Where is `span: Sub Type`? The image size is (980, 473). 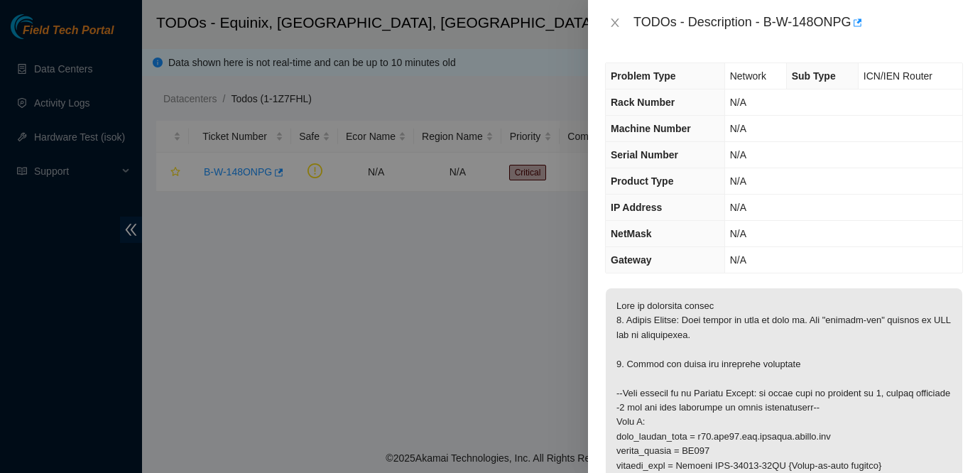
span: Sub Type is located at coordinates (814, 76).